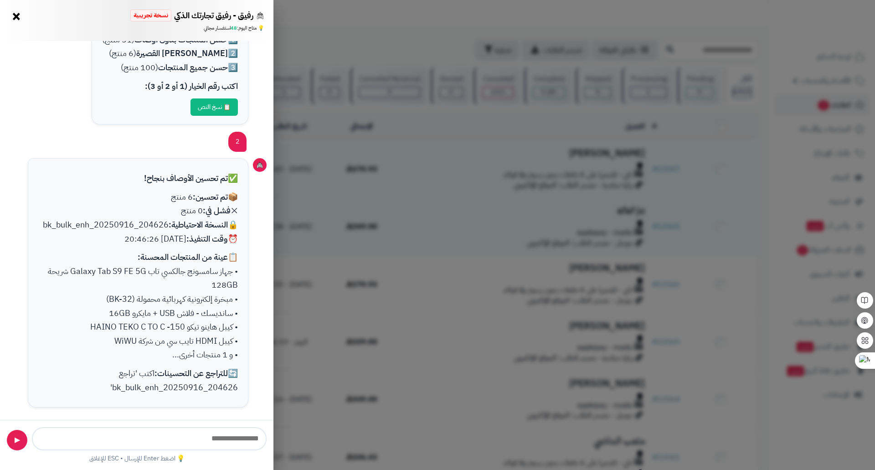  Describe the element at coordinates (214, 16) in the screenshot. I see `span: رفيق - رفيق تجارتك الذكي` at that location.